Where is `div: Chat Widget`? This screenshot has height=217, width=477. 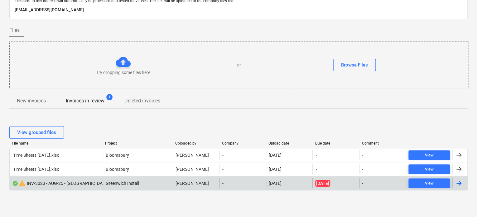 div: Chat Widget is located at coordinates (462, 202).